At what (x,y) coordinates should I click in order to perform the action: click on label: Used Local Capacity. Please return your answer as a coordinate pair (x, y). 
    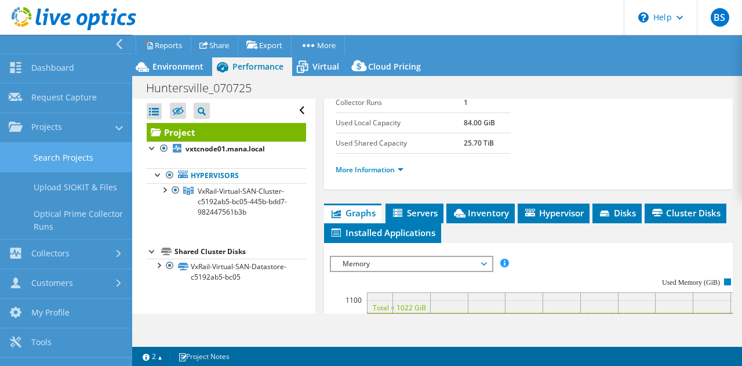
    Looking at the image, I should click on (400, 123).